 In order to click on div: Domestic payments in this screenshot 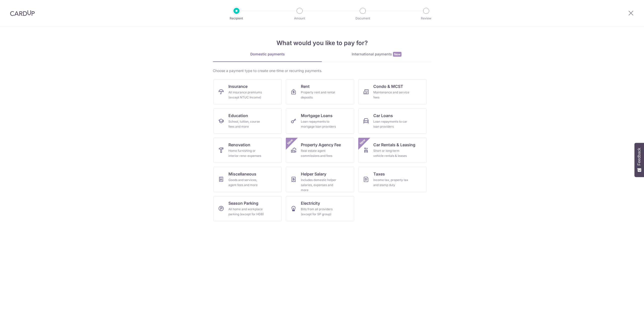, I will do `click(267, 54)`.